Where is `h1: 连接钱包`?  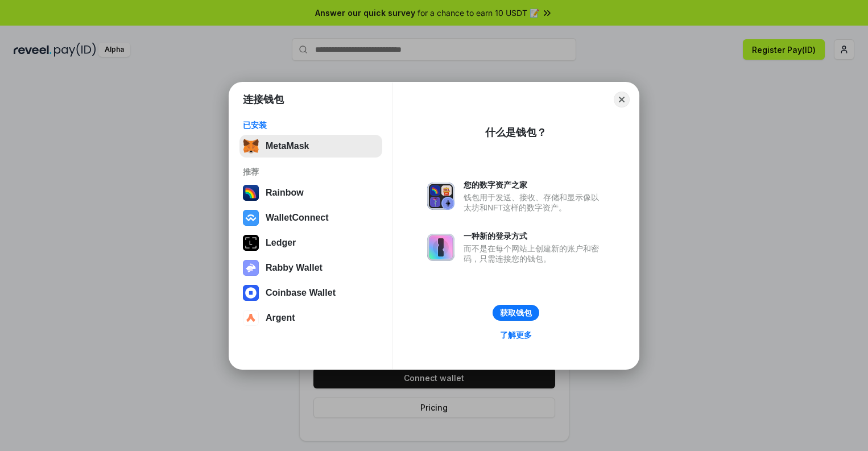
h1: 连接钱包 is located at coordinates (264, 100).